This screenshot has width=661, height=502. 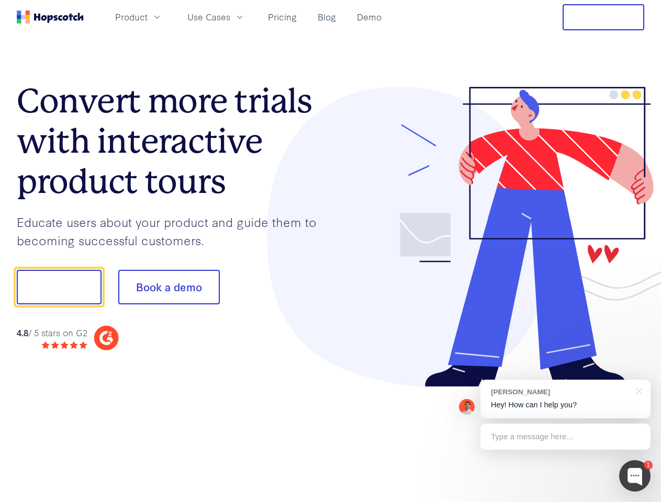 What do you see at coordinates (648, 465) in the screenshot?
I see `div: 1` at bounding box center [648, 465].